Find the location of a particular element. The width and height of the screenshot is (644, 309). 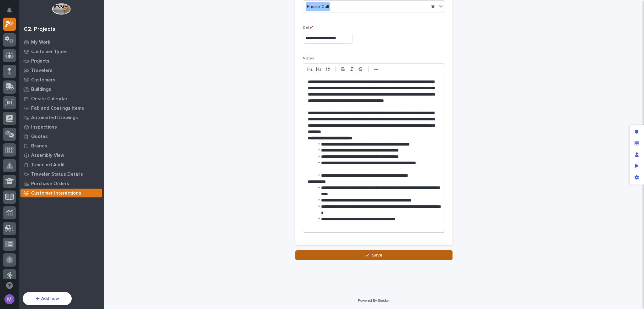

button: Open support chat is located at coordinates (10, 285).